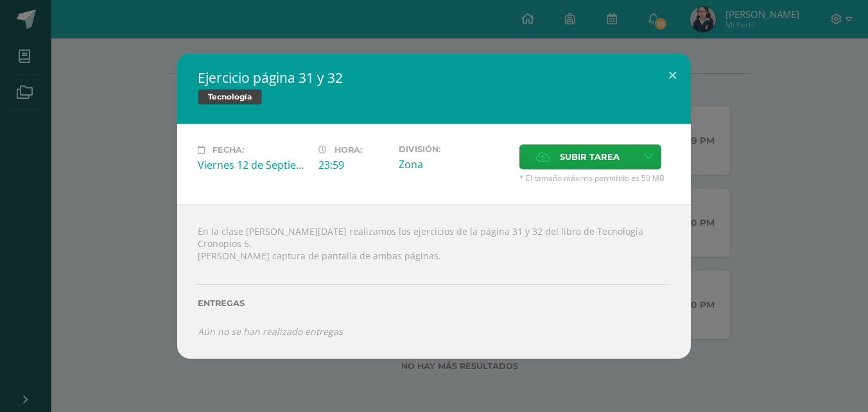  Describe the element at coordinates (353, 165) in the screenshot. I see `div: 23:59` at that location.